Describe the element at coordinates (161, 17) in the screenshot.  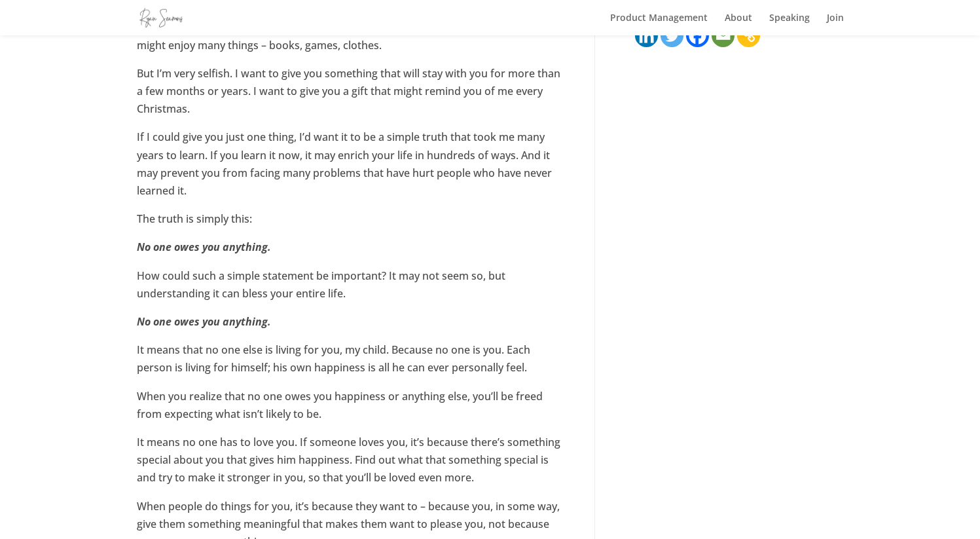
I see `img: ryanseamons.com` at that location.